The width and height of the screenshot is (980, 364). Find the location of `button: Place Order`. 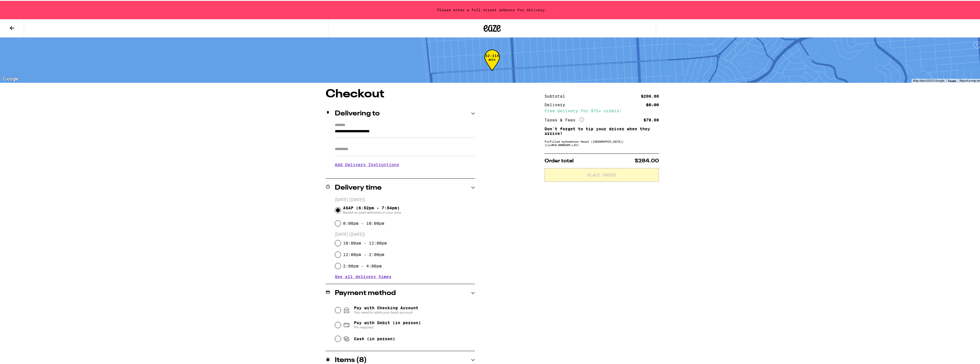

button: Place Order is located at coordinates (601, 174).